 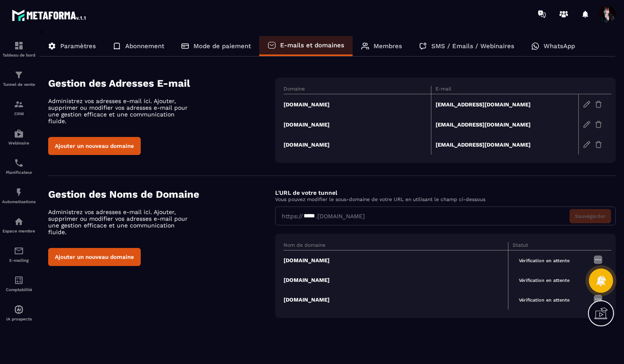 I want to click on p: Espace membre, so click(x=19, y=231).